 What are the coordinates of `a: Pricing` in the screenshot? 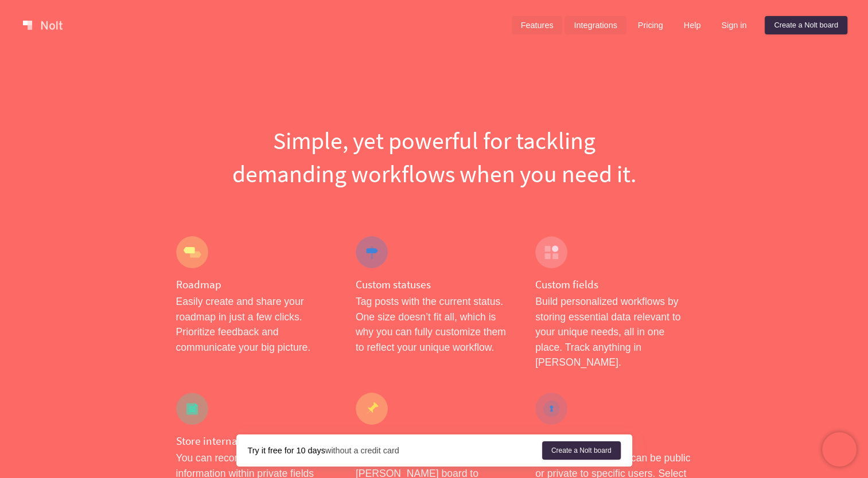 It's located at (650, 25).